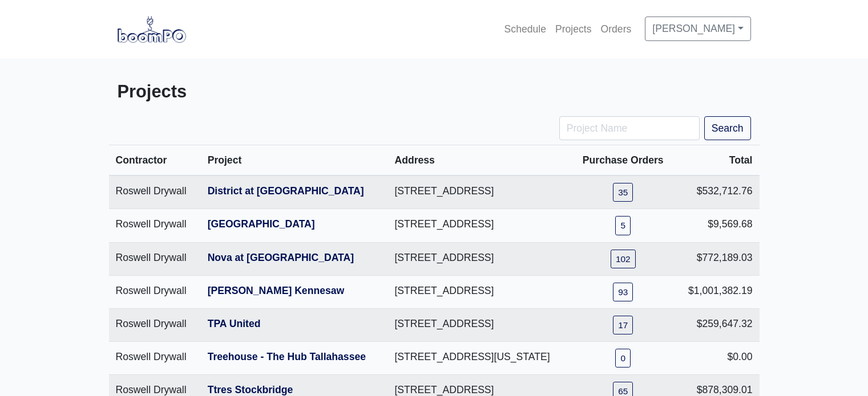  I want to click on th: Project, so click(294, 161).